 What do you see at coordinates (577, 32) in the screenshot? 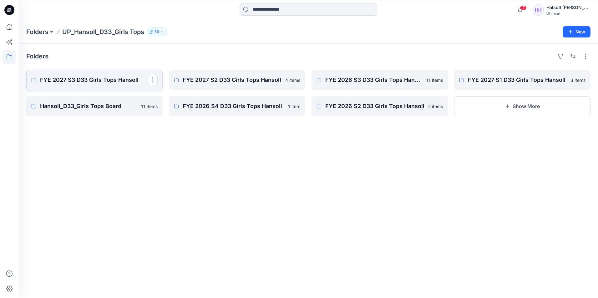
I see `button: New` at bounding box center [577, 32].